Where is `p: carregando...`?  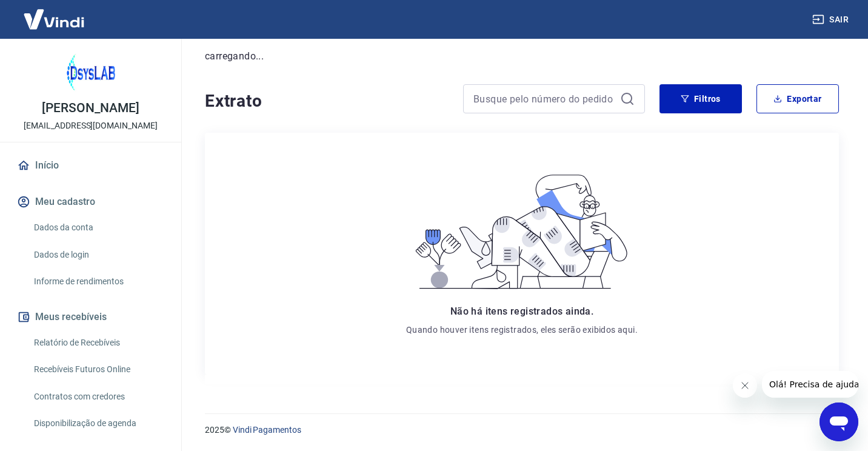
p: carregando... is located at coordinates (522, 56).